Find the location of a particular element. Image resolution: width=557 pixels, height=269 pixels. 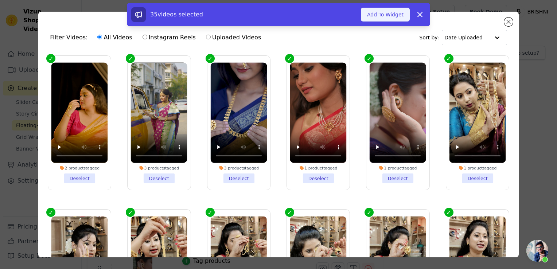

span: 35 videos selected is located at coordinates (177, 14).